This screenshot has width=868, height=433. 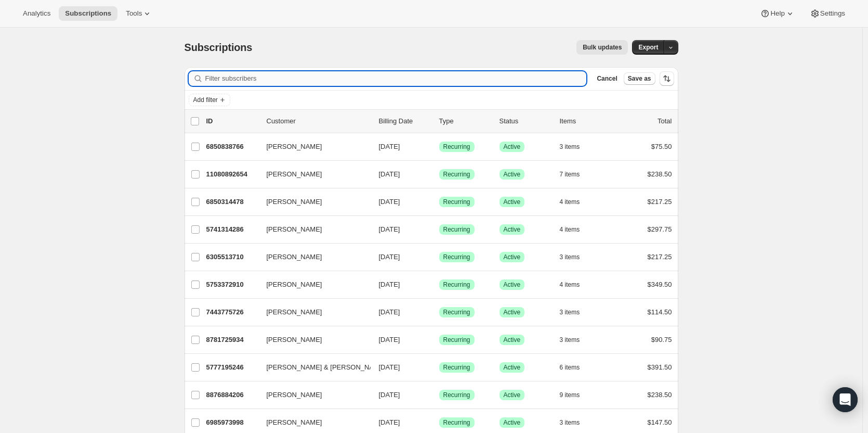 I want to click on p: 5741314286, so click(x=232, y=230).